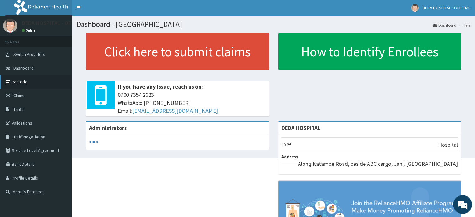  Describe the element at coordinates (160, 87) in the screenshot. I see `b: If you have any issue, reach us on:` at that location.